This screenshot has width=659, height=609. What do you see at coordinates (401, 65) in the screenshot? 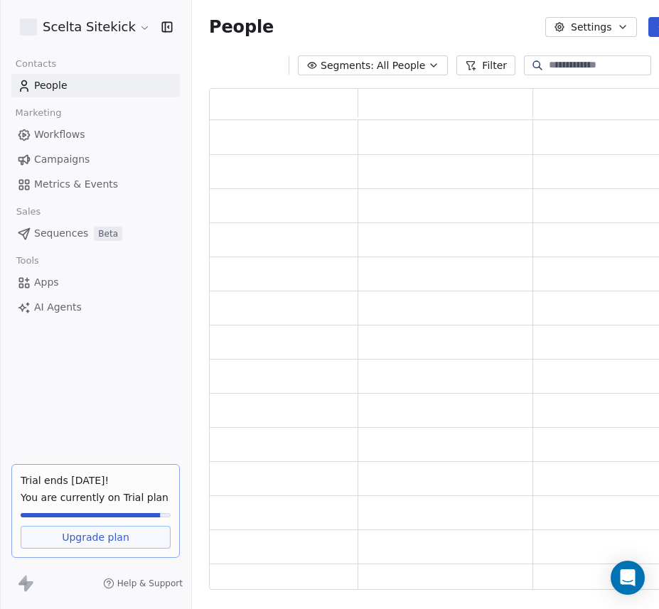
I see `span: All People` at bounding box center [401, 65].